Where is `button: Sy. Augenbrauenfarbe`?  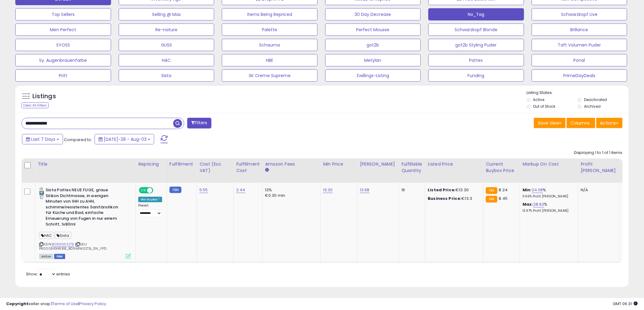
button: Sy. Augenbrauenfarbe is located at coordinates (63, 60).